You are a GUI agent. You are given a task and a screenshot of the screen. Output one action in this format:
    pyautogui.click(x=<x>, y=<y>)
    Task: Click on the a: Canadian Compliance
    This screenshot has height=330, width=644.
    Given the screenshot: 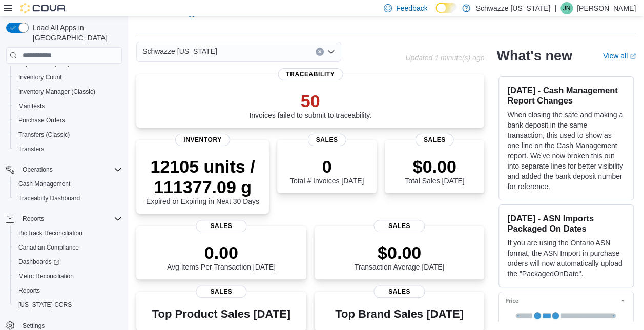 What is the action you would take?
    pyautogui.click(x=49, y=248)
    